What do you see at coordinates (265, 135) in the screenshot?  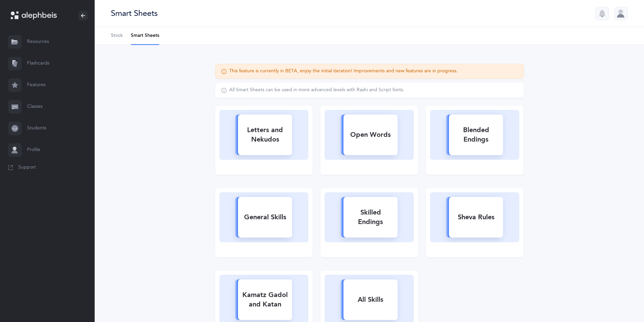 I see `div: Letters and Nekudos` at bounding box center [265, 135].